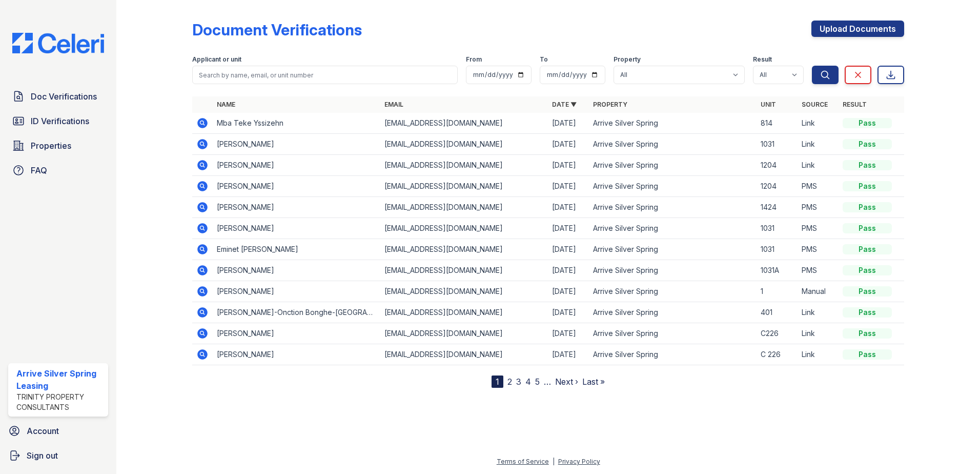 The height and width of the screenshot is (474, 980). I want to click on span: Properties, so click(51, 145).